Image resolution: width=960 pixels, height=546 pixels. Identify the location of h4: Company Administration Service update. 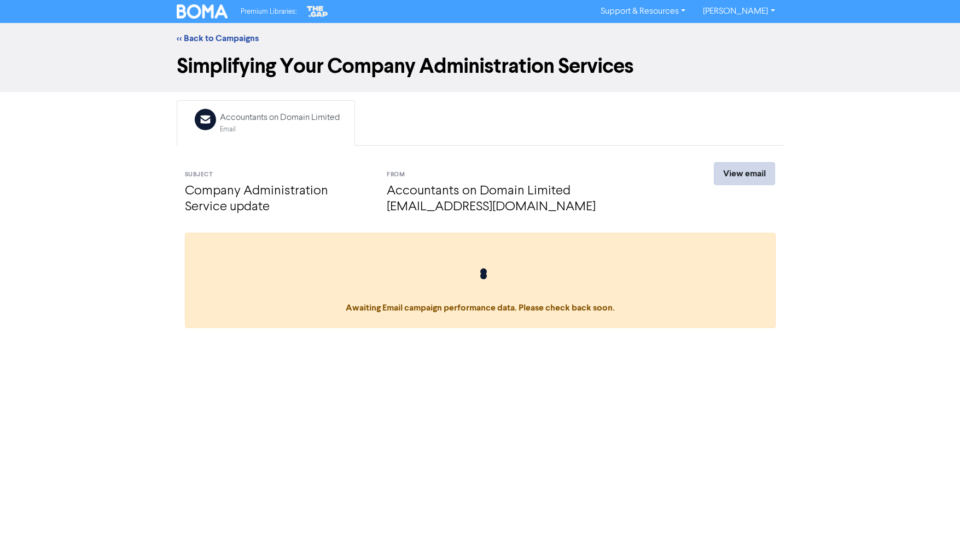
(278, 199).